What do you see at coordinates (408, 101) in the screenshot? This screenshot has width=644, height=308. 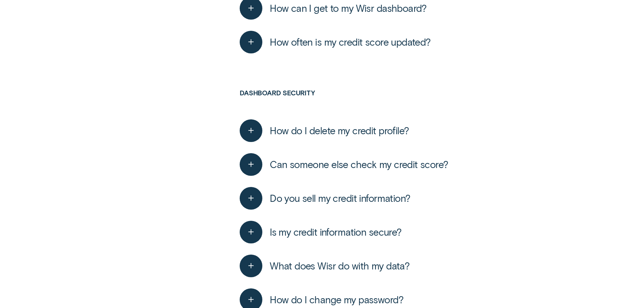 I see `h3: Dashboard security` at bounding box center [408, 101].